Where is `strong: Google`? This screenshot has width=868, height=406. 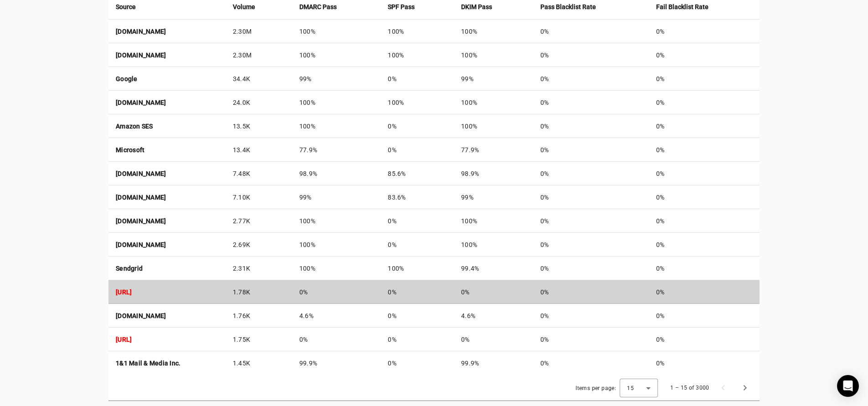
strong: Google is located at coordinates (126, 79).